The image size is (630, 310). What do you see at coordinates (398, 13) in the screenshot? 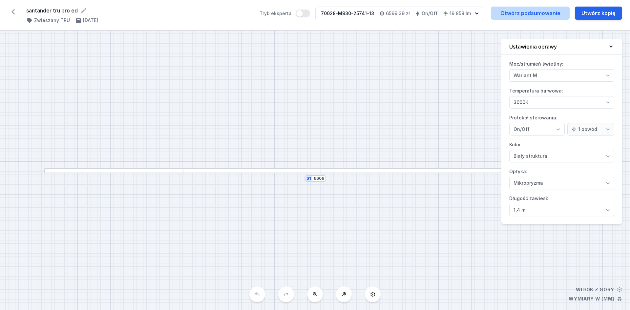
I see `h4: 6599,39 zł` at bounding box center [398, 13].